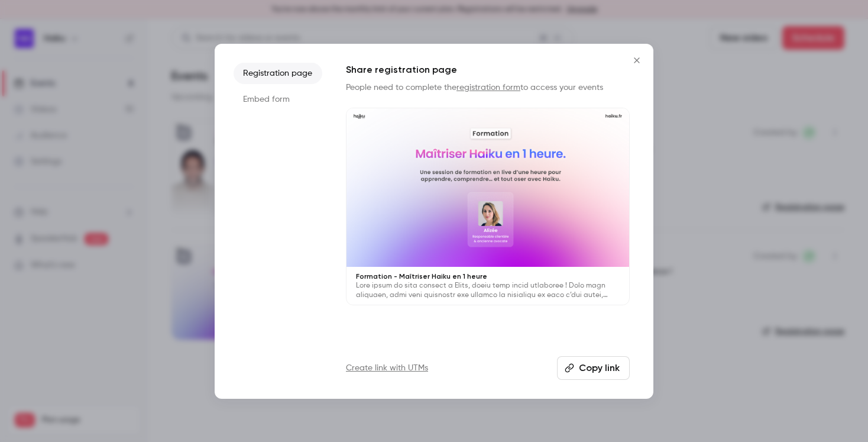 Image resolution: width=868 pixels, height=442 pixels. I want to click on li: Registration page, so click(278, 74).